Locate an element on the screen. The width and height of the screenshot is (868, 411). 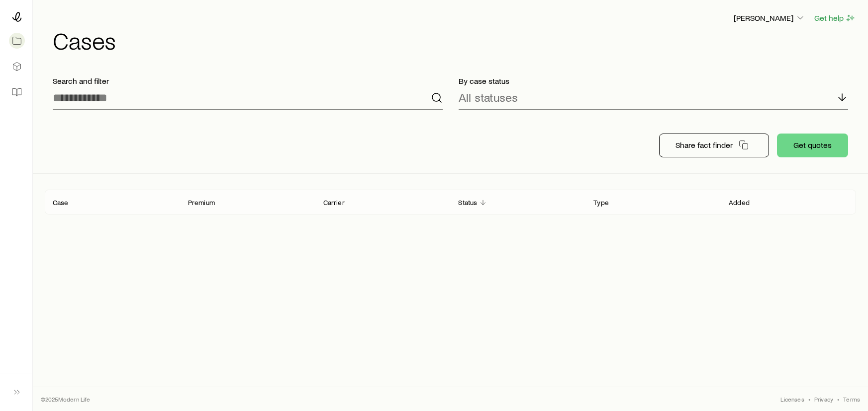
p: Share fact finder is located at coordinates (704, 145).